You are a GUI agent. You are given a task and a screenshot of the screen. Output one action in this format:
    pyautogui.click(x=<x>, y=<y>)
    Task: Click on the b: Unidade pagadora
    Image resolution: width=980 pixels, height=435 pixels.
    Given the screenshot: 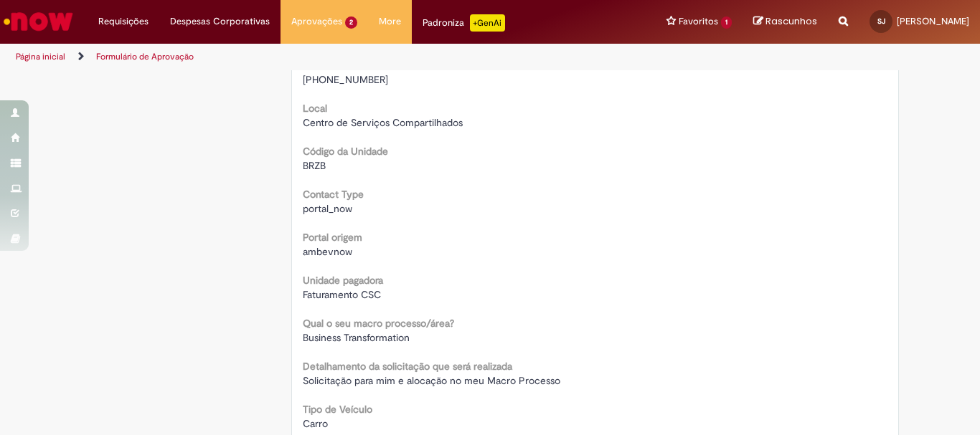 What is the action you would take?
    pyautogui.click(x=343, y=280)
    